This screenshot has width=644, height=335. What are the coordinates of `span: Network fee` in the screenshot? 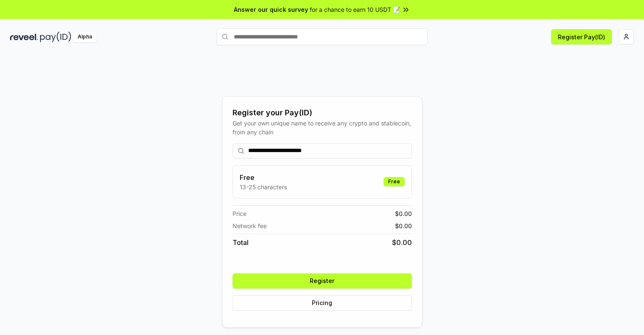 It's located at (249, 225).